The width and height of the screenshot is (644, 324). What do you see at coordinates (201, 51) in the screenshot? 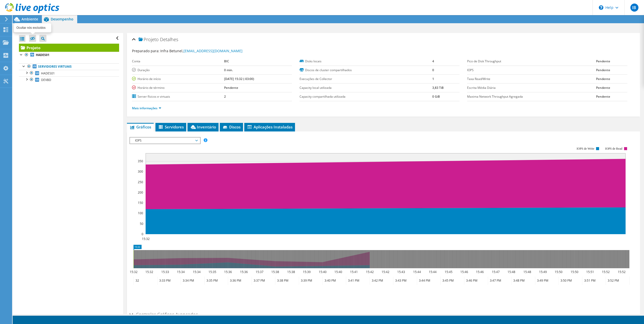
I see `span: Infra Betunel,` at bounding box center [201, 51].